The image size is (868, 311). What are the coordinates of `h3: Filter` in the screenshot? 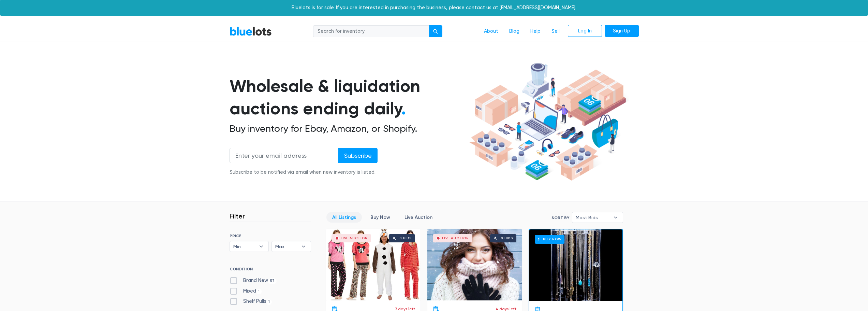 It's located at (237, 216).